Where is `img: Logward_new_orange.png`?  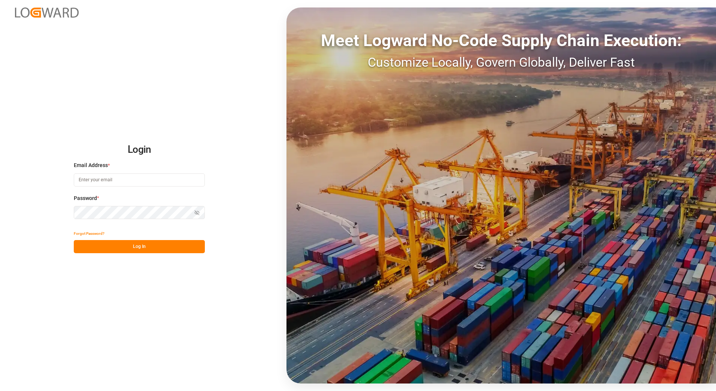 img: Logward_new_orange.png is located at coordinates (47, 12).